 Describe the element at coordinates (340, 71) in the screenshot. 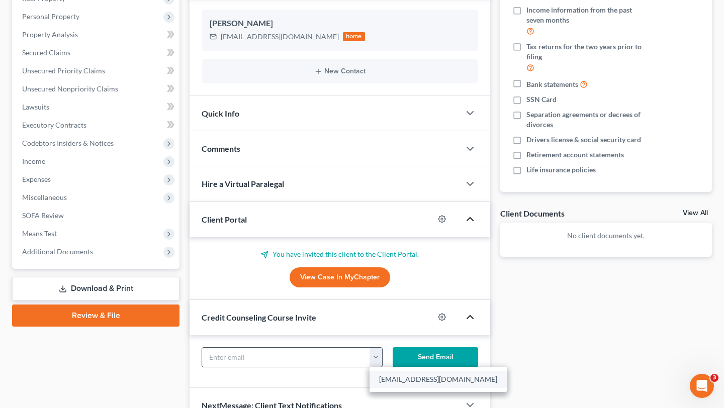

I see `button: New Contact` at that location.